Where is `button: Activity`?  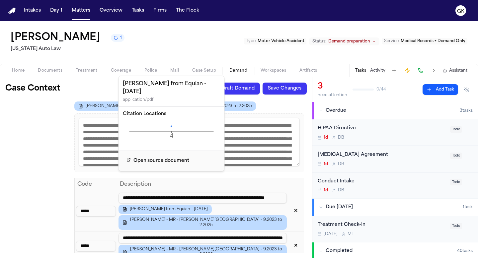 button: Activity is located at coordinates (377, 71).